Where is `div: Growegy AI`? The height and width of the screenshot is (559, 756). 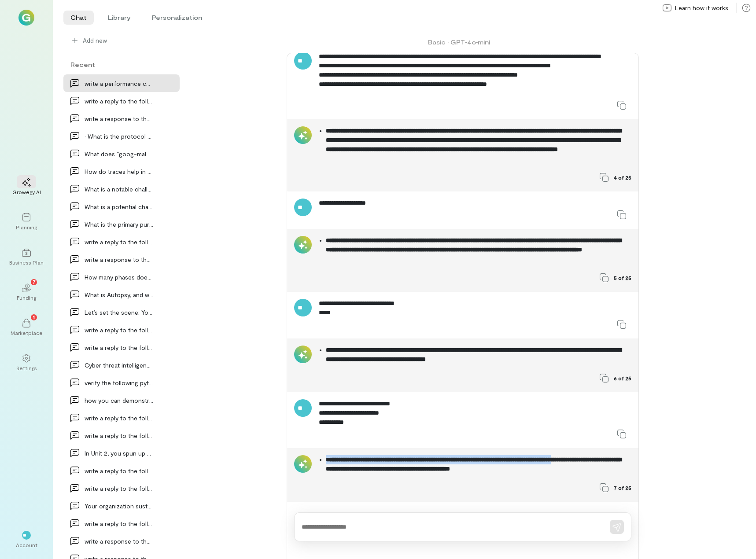
div: Growegy AI is located at coordinates (26, 192).